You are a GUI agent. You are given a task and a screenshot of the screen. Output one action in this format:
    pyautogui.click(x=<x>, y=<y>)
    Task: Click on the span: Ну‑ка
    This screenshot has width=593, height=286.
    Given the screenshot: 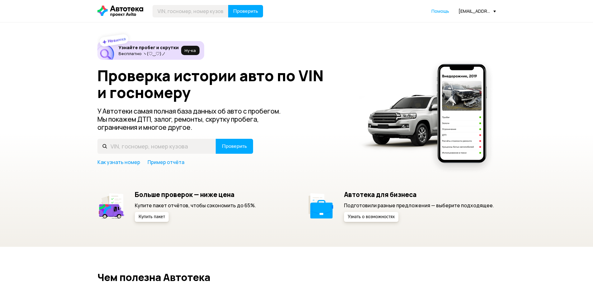 What is the action you would take?
    pyautogui.click(x=190, y=50)
    